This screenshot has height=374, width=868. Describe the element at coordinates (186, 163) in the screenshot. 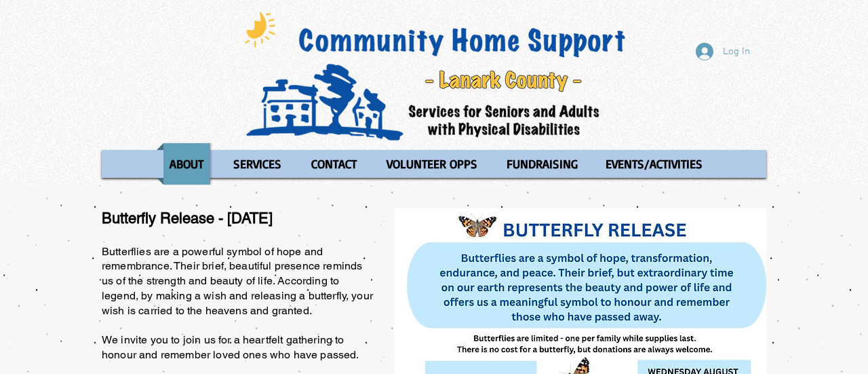

I see `a: ABOUT` at that location.